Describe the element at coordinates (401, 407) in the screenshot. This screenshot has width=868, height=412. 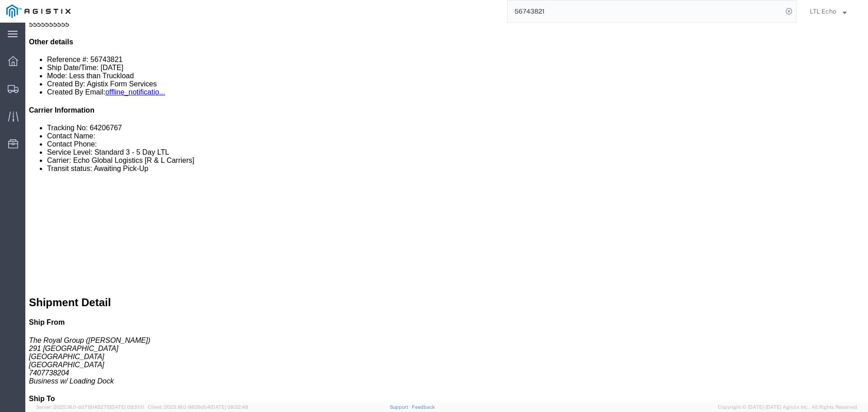
I see `a: Support` at that location.